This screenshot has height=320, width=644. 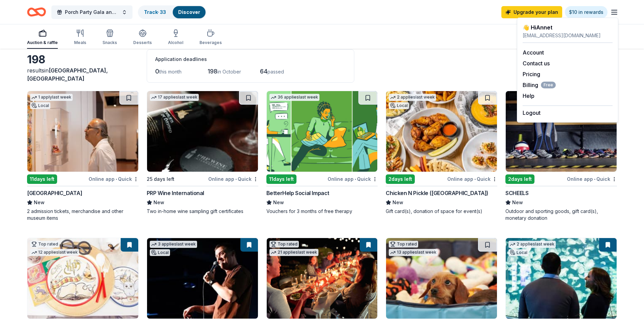 What do you see at coordinates (539, 85) in the screenshot?
I see `button: BillingFree` at bounding box center [539, 85].